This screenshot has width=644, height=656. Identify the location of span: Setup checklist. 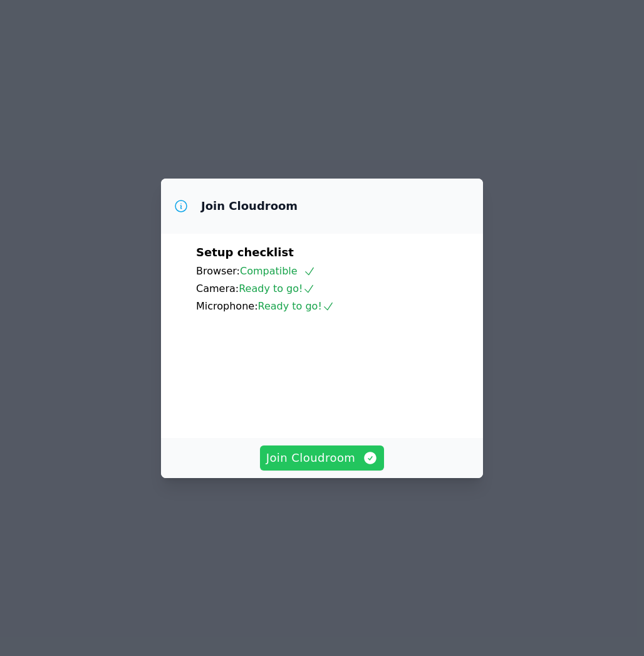
(245, 252).